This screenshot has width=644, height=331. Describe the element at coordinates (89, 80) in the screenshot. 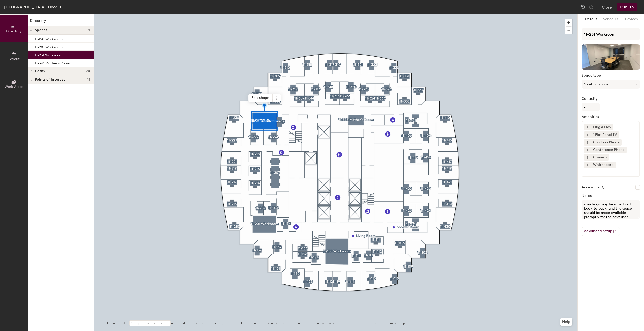

I see `span: 11` at that location.